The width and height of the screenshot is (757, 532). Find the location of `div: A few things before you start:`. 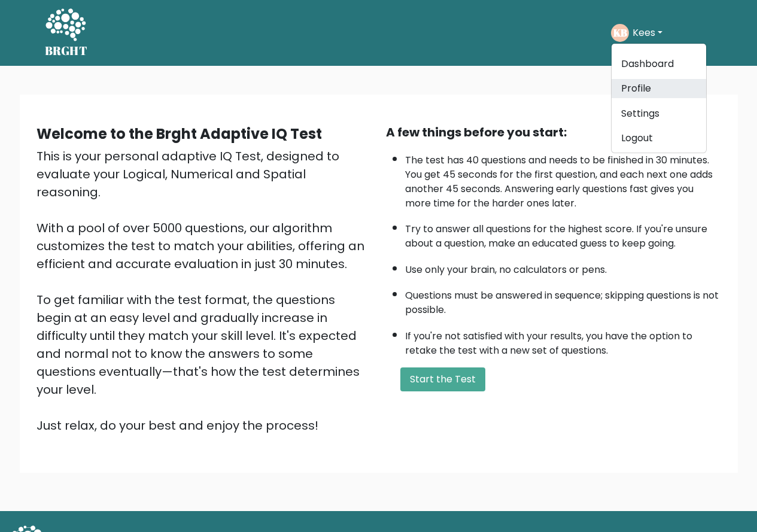

div: A few things before you start: is located at coordinates (554, 133).